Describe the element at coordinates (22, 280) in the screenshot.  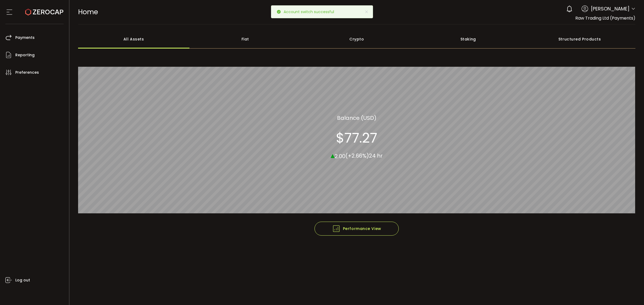
I see `span: Log out` at that location.